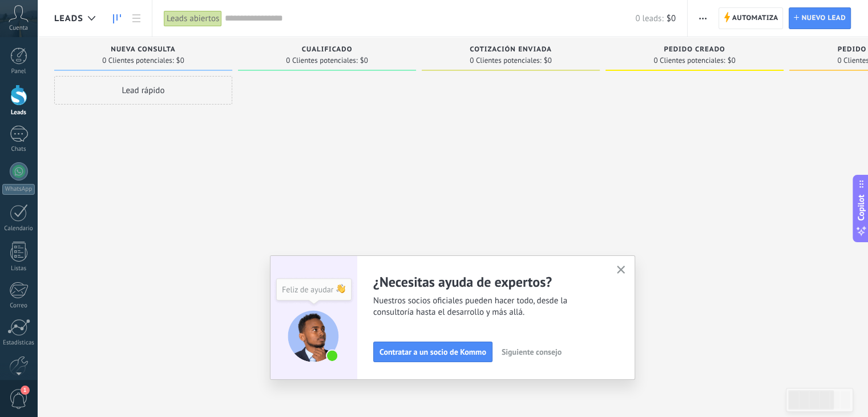 Image resolution: width=868 pixels, height=417 pixels. Describe the element at coordinates (703, 18) in the screenshot. I see `button: Más` at that location.